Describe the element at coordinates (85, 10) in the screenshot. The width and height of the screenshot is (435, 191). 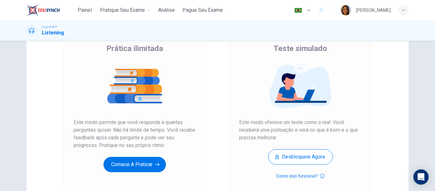
I see `span: Painel` at that location.